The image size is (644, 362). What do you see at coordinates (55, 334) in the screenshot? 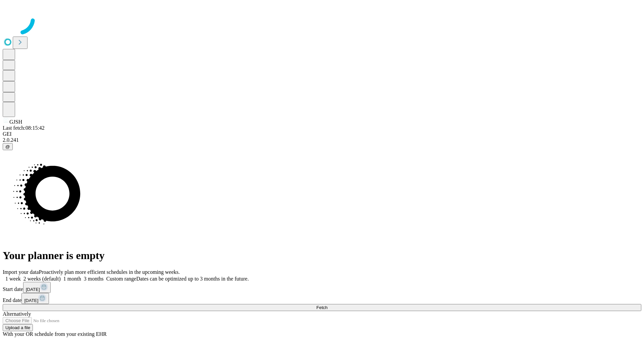
I see `span: With your OR schedule from your existing EHR` at bounding box center [55, 334].